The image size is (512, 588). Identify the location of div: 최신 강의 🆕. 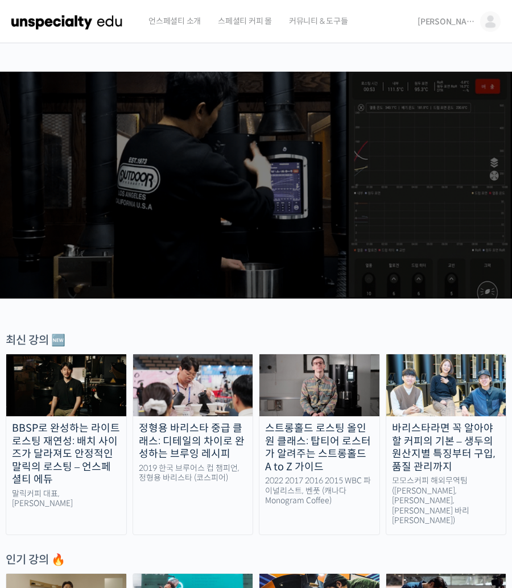
(256, 340).